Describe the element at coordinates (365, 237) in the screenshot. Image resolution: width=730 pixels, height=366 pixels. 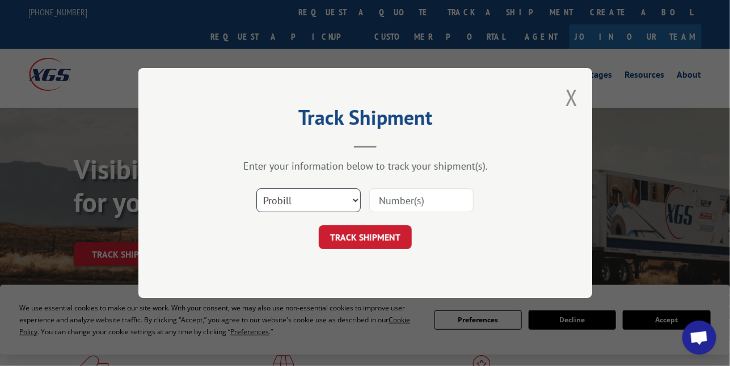
I see `button: TRACK SHIPMENT` at that location.